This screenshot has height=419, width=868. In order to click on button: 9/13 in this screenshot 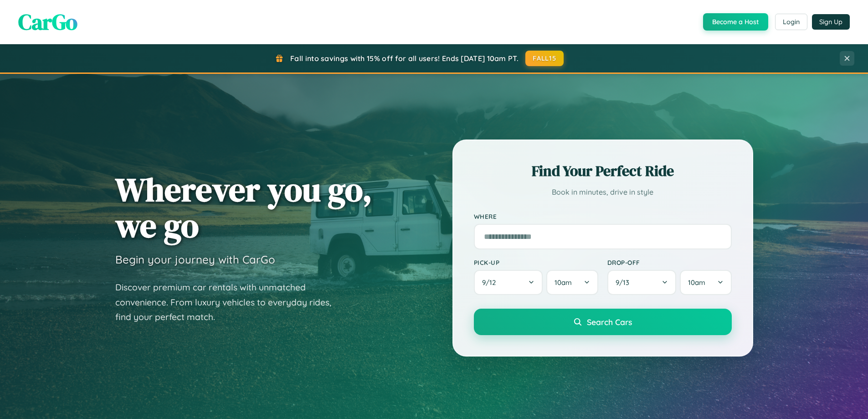, I will do `click(642, 282)`.